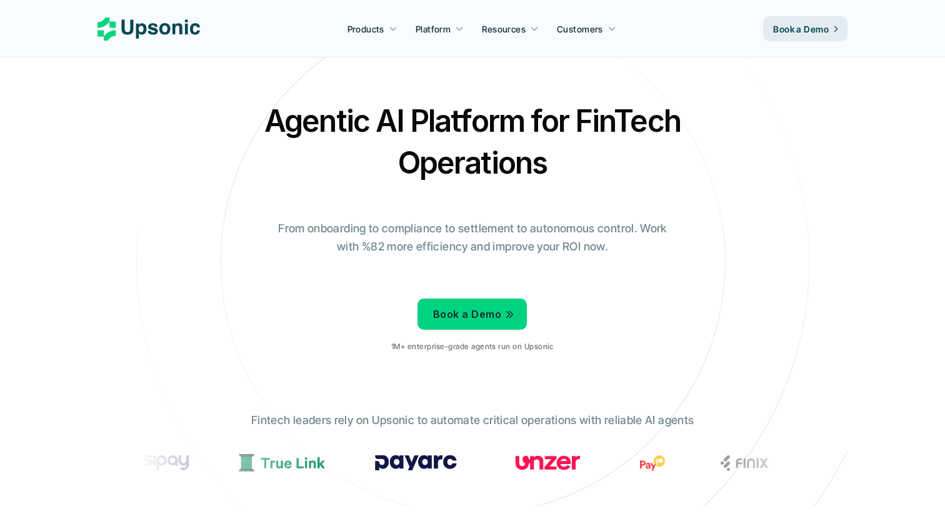  I want to click on p: 1M+ enterprise-grade agents run on Upsonic, so click(472, 347).